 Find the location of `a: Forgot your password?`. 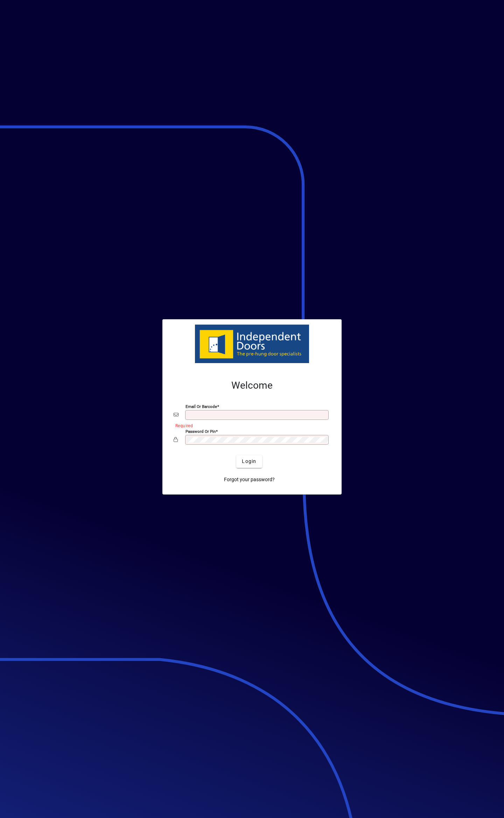

a: Forgot your password? is located at coordinates (249, 480).